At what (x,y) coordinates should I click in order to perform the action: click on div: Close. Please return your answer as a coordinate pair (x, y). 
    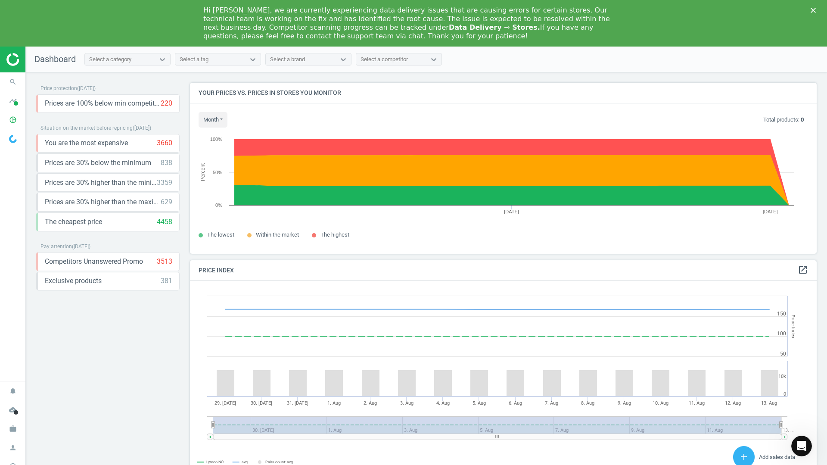
    Looking at the image, I should click on (815, 10).